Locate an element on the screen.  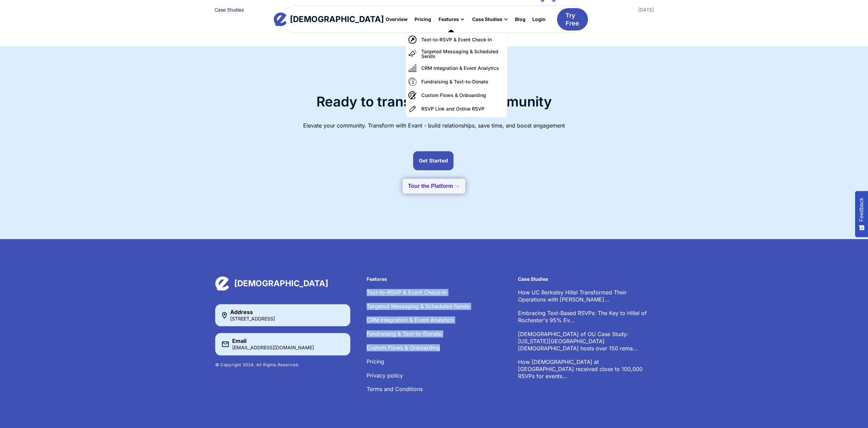
div: Try Free is located at coordinates (572, 20).